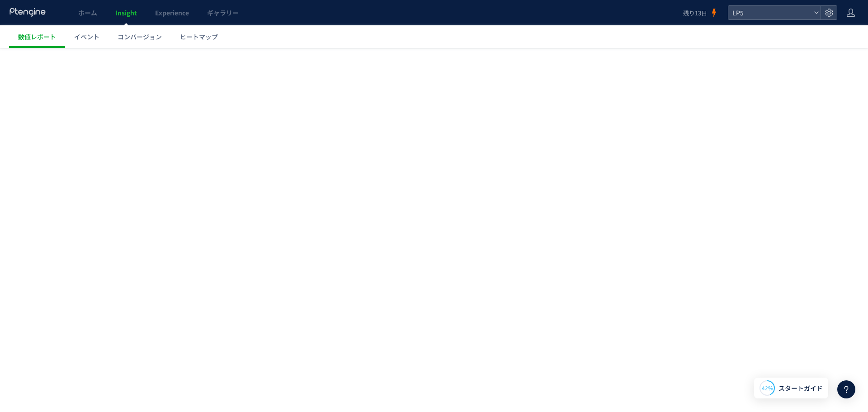  Describe the element at coordinates (801, 389) in the screenshot. I see `span: スタートガイド` at that location.